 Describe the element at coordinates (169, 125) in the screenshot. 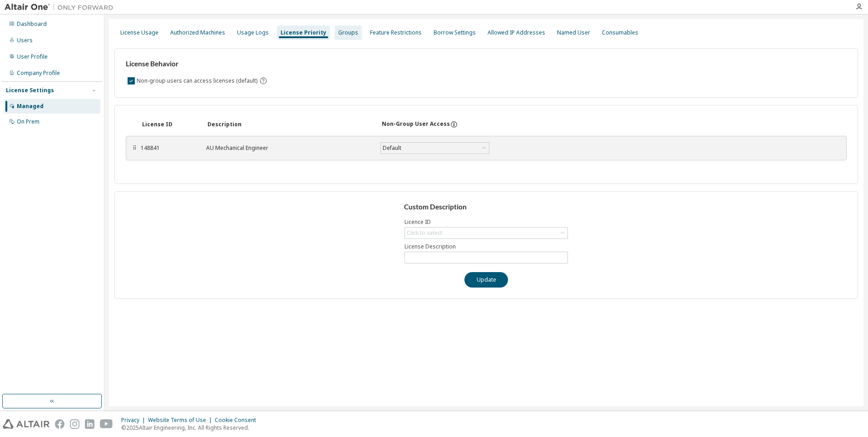

I see `div: License ID` at that location.